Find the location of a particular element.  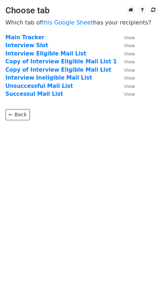

h3: Choose tab is located at coordinates (81, 10).